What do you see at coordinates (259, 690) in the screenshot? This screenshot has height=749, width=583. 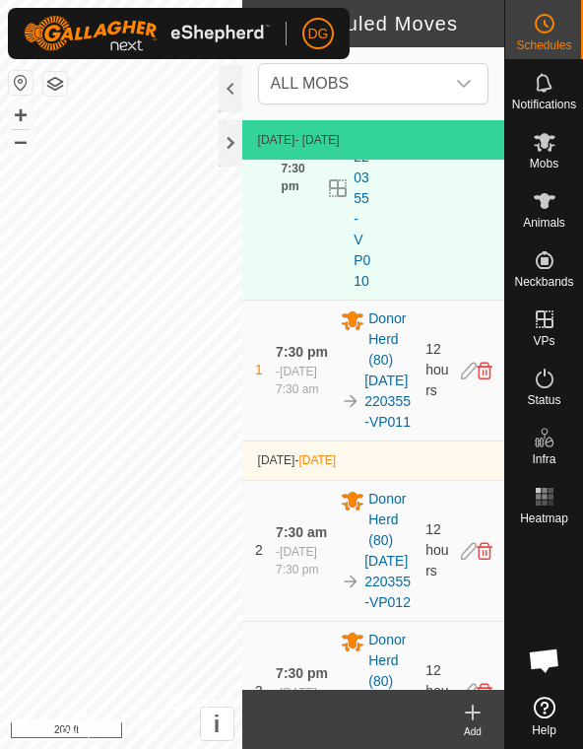 I see `span: 3` at bounding box center [259, 690].